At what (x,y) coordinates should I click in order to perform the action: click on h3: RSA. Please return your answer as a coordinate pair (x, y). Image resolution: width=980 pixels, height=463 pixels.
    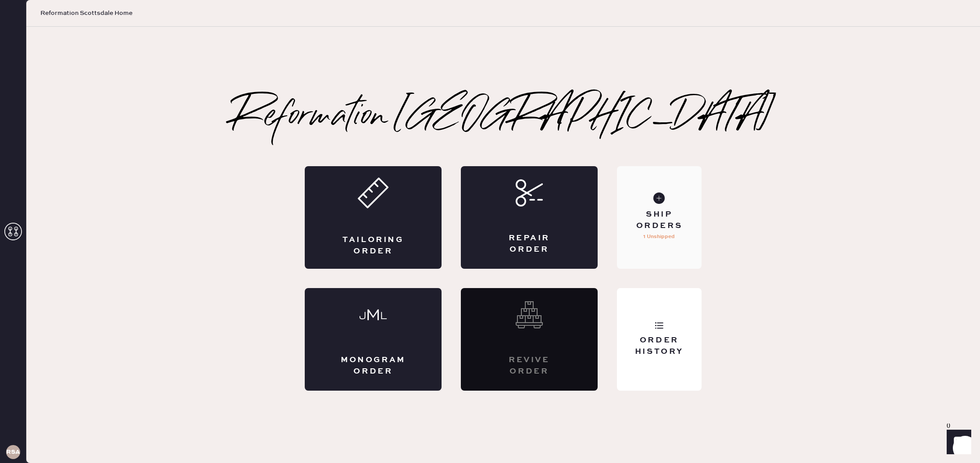
    Looking at the image, I should click on (13, 452).